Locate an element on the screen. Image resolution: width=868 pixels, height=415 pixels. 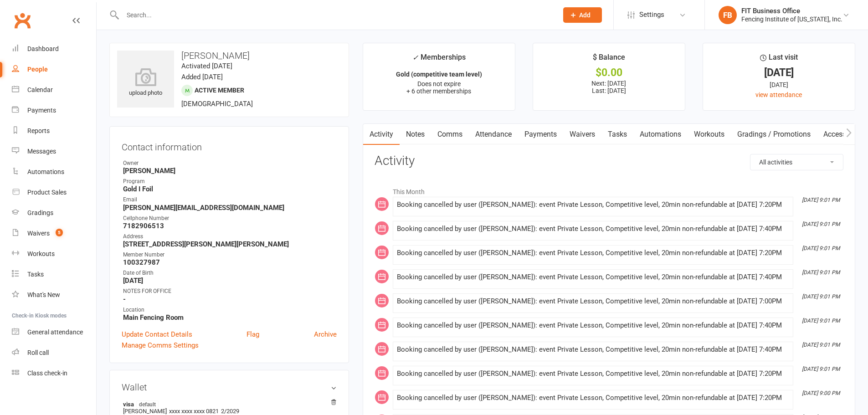
div: upload photo is located at coordinates (146, 83).